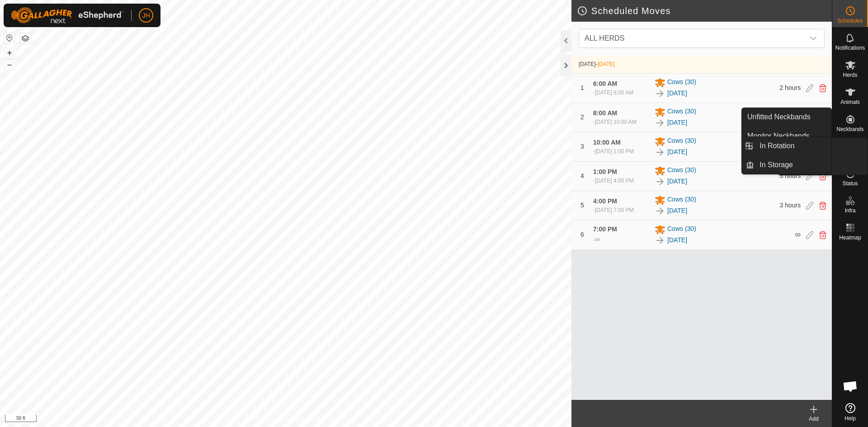 The width and height of the screenshot is (868, 427). What do you see at coordinates (582, 205) in the screenshot?
I see `span: 5` at bounding box center [582, 205].